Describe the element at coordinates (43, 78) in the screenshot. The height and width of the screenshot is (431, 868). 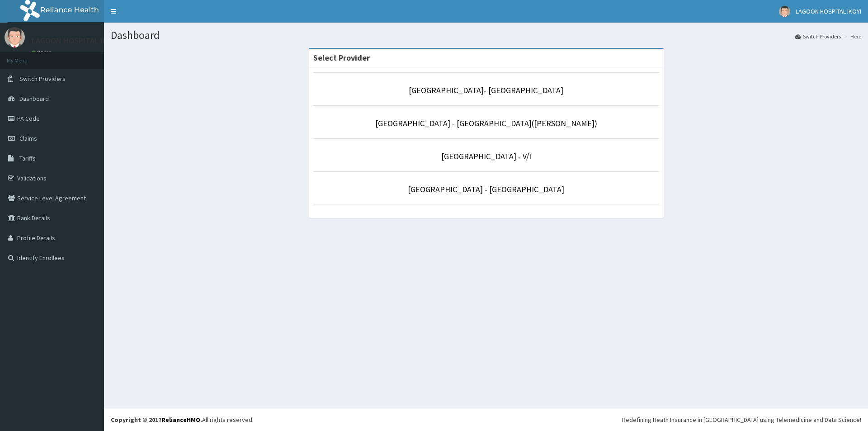
I see `span: Switch Providers` at that location.